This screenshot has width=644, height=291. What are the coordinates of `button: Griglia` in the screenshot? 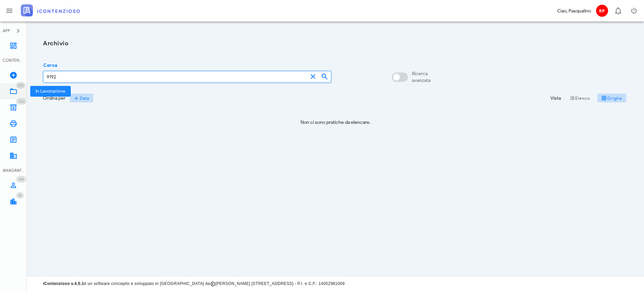 It's located at (612, 98).